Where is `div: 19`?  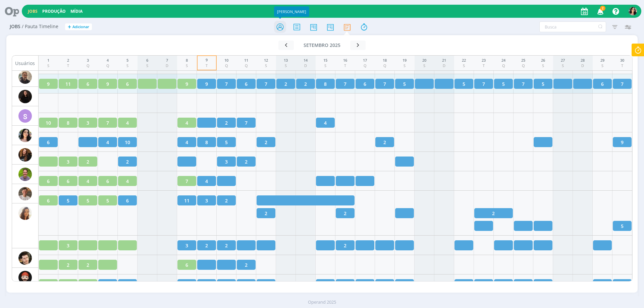 div: 19 is located at coordinates (405, 60).